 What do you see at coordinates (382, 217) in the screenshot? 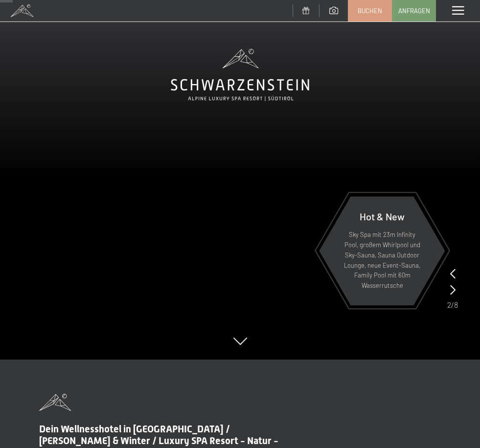
I see `span: Hot & New` at bounding box center [382, 217].